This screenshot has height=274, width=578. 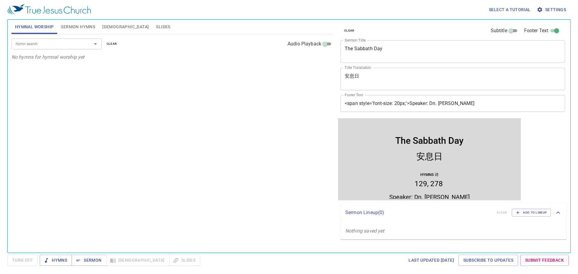 I want to click on button: Settings, so click(x=552, y=10).